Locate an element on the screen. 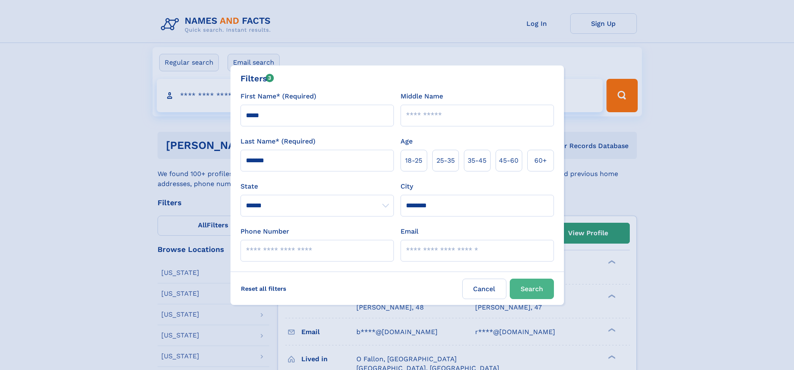 The image size is (794, 370). label: Middle Name is located at coordinates (422, 96).